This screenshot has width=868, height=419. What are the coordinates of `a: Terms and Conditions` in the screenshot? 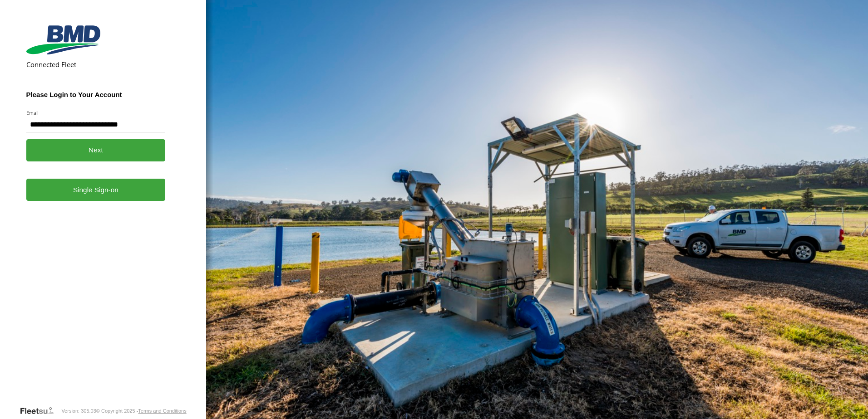 It's located at (162, 411).